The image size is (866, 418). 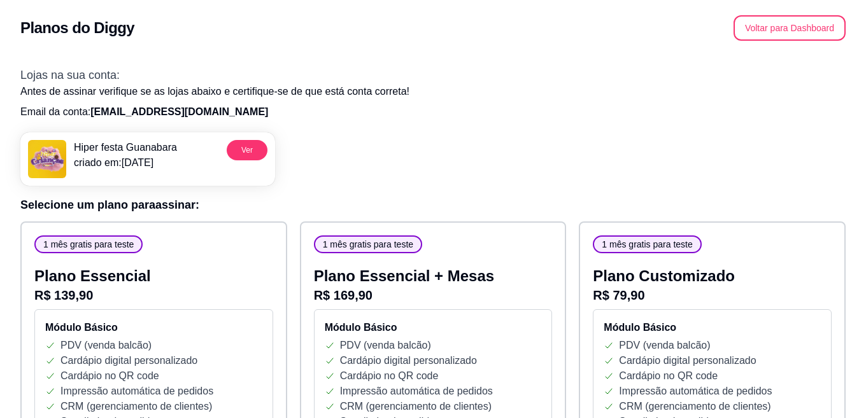 I want to click on p: Antes de assinar verifique se as lojas abaixo e certifique-se de que está conta correta!, so click(x=433, y=92).